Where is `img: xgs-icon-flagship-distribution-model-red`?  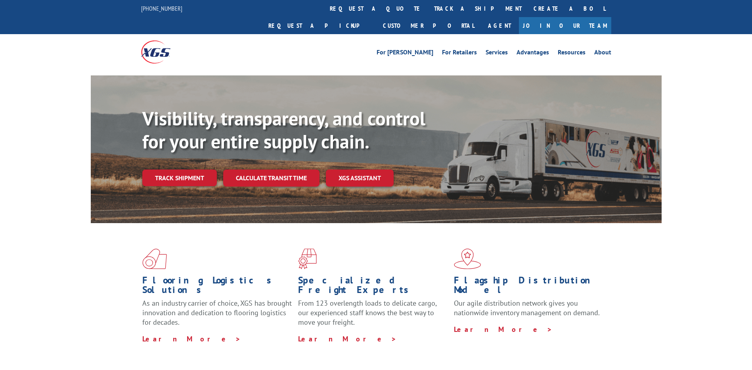
img: xgs-icon-flagship-distribution-model-red is located at coordinates (468, 259).